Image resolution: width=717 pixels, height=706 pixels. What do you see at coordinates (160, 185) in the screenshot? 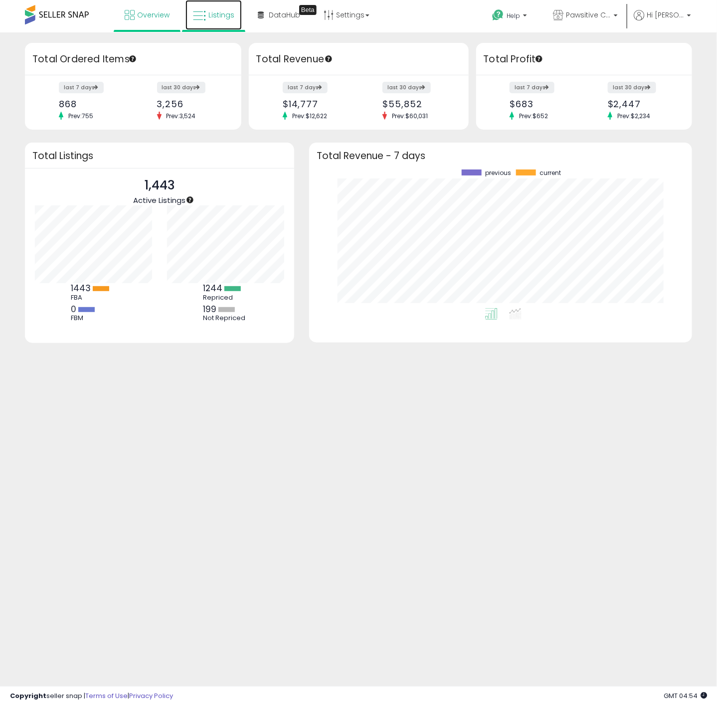
I see `p: 1,443` at bounding box center [160, 185].